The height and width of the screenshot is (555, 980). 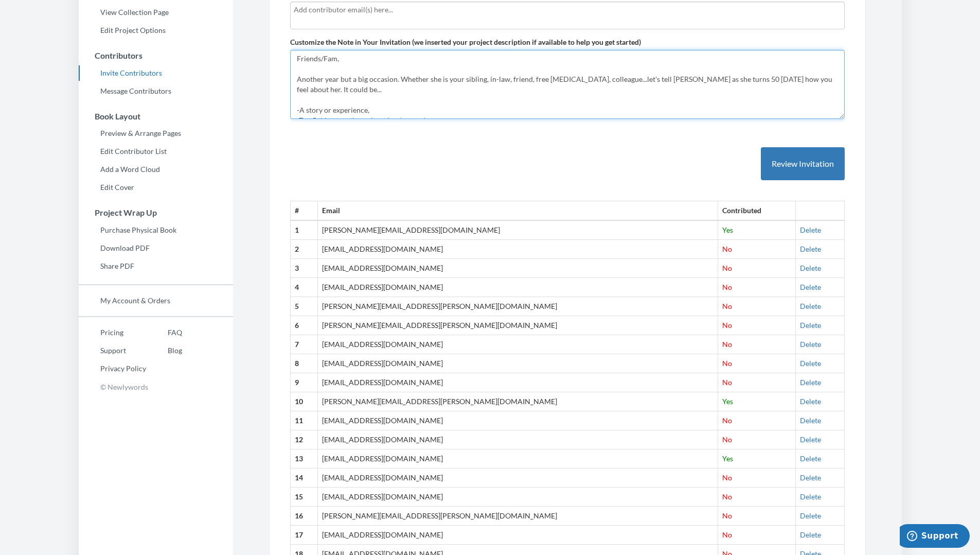 I want to click on th: 14, so click(x=304, y=478).